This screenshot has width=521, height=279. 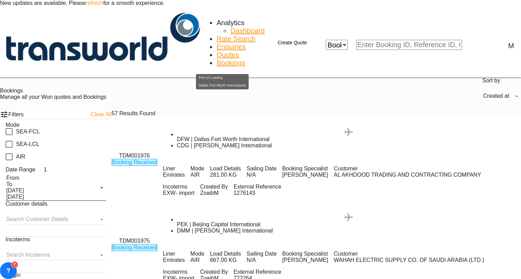 I want to click on span: icon-magnify, so click(x=466, y=45).